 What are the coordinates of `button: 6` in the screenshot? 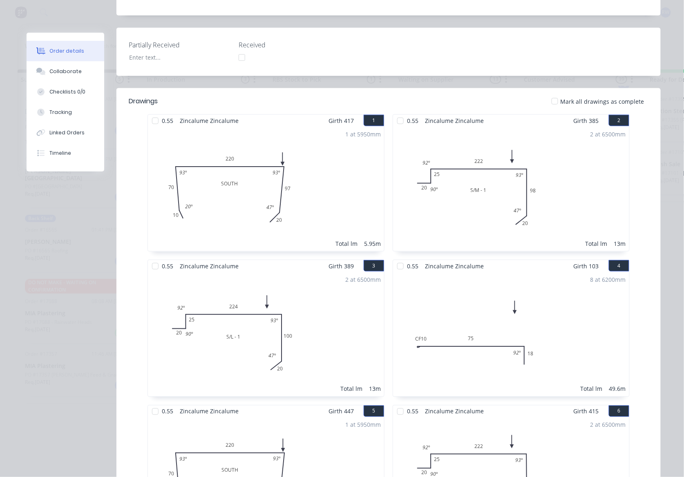 It's located at (619, 411).